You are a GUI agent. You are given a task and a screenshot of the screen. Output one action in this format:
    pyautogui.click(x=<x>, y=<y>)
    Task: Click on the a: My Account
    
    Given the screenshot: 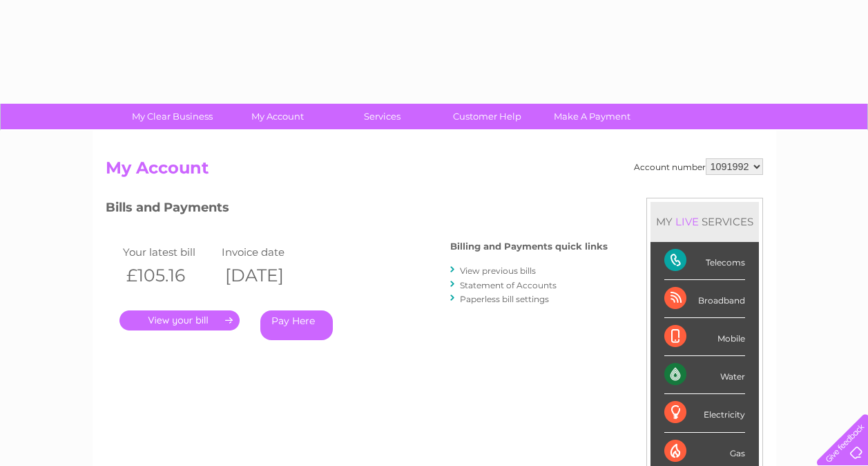 What is the action you would take?
    pyautogui.click(x=277, y=116)
    